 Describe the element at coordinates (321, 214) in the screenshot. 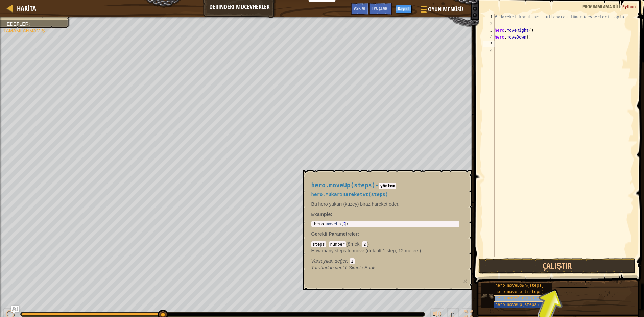

I see `span: Example` at that location.